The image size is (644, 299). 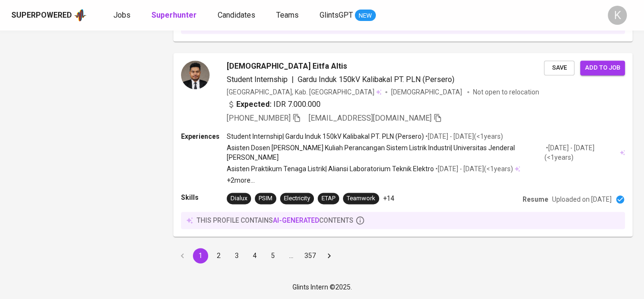 I want to click on p: Student Internship | Gardu Induk 150kV Kalibakal PT. PLN (Persero), so click(x=326, y=137).